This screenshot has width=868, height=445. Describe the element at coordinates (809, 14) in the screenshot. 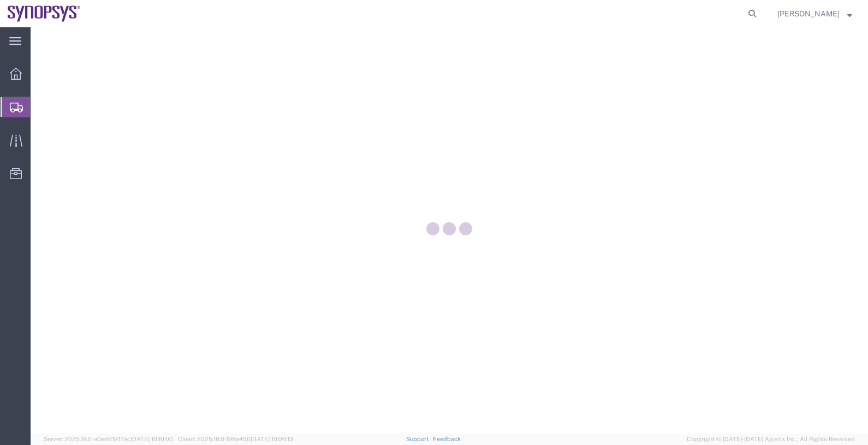

I see `span: Kris Ford` at that location.